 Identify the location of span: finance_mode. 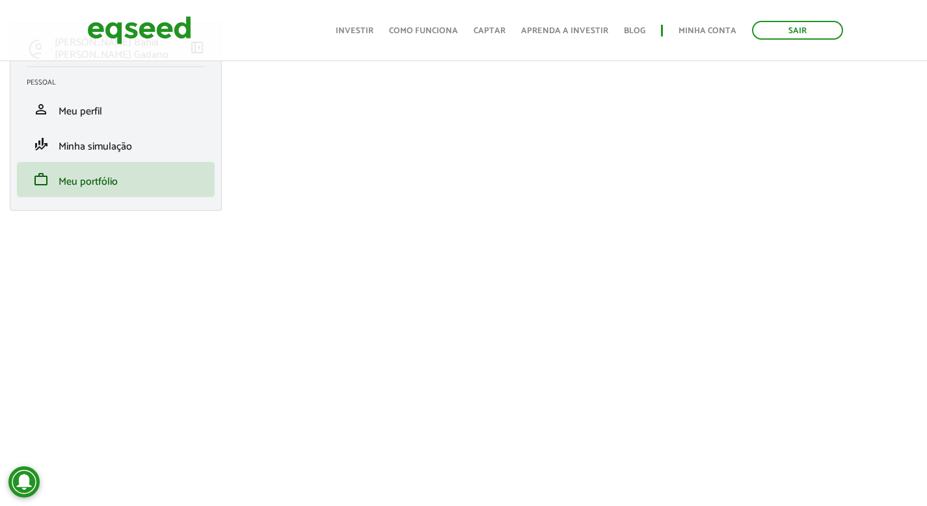
(41, 144).